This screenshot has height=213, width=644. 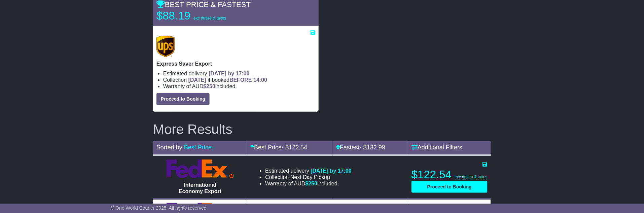 I want to click on span: 14:00, so click(x=260, y=80).